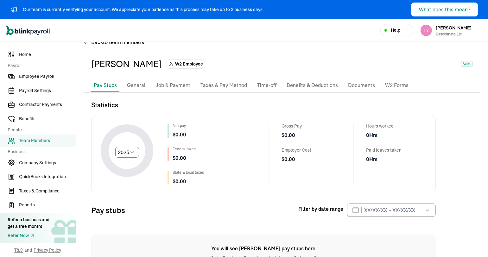 This screenshot has width=488, height=257. Describe the element at coordinates (361, 85) in the screenshot. I see `p: Documents` at that location.